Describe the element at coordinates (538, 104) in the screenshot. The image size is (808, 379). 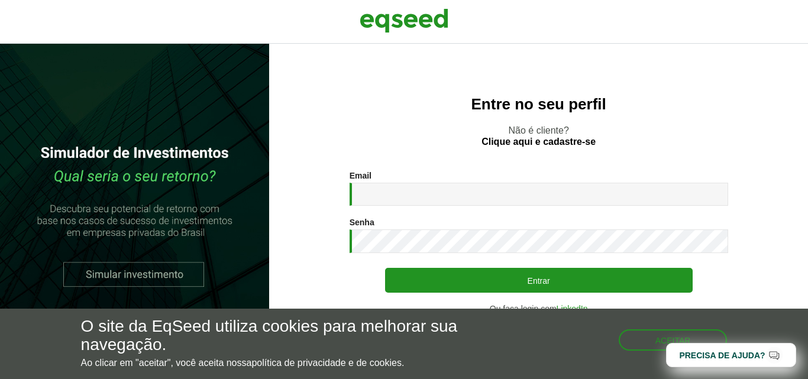
I see `h2: Entre no seu perfil` at that location.